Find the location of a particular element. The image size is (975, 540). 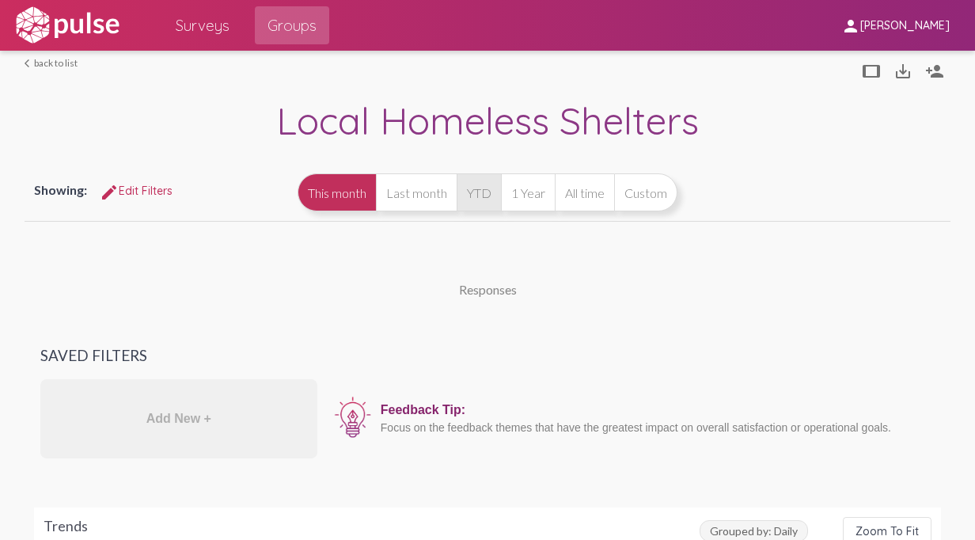

mat-icon: Edit Filters is located at coordinates (109, 192).